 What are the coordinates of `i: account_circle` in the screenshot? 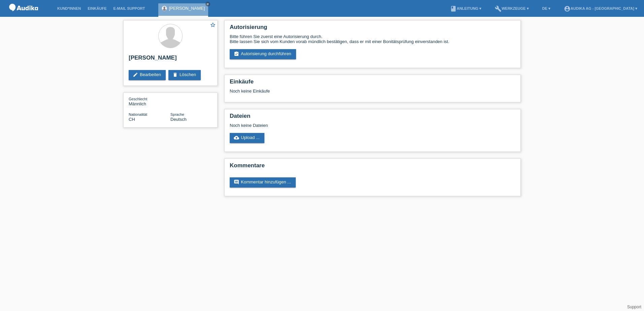 It's located at (568, 9).